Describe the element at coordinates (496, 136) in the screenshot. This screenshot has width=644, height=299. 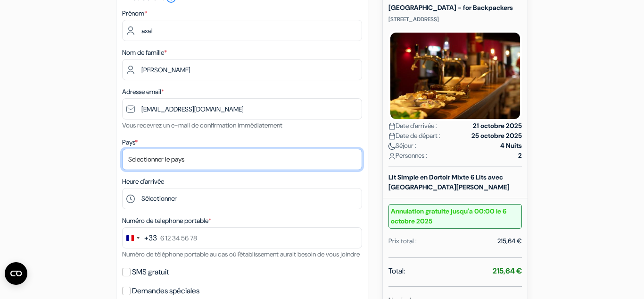
I see `strong: 25 octobre 2025` at that location.